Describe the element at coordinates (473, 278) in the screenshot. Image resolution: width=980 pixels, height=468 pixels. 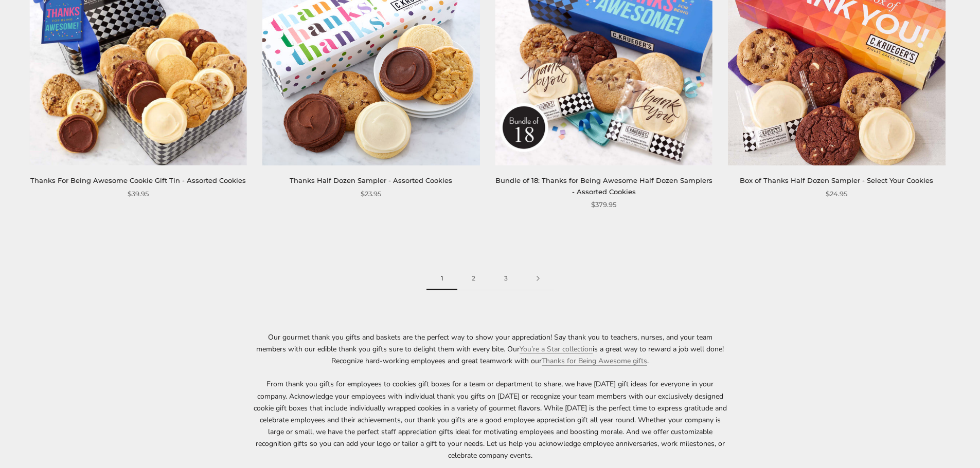
I see `a: 2` at that location.